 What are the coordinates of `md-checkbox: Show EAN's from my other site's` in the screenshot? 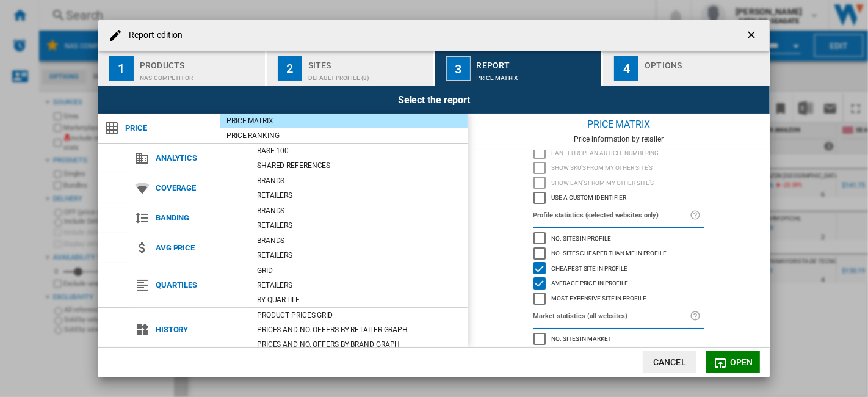 It's located at (619, 182).